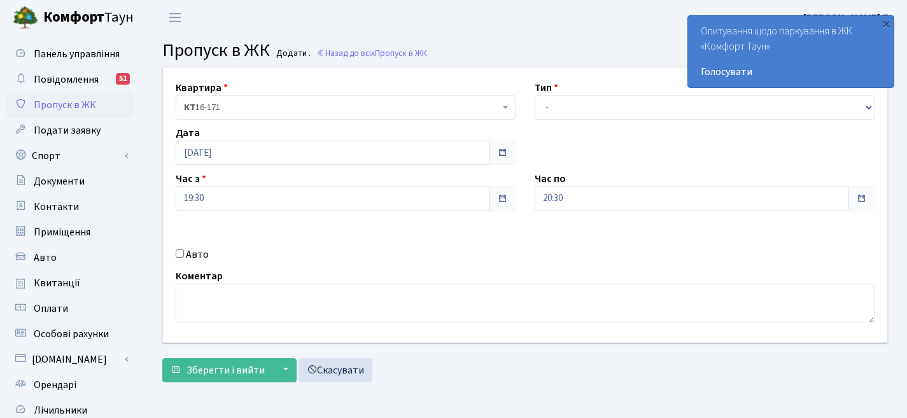 The height and width of the screenshot is (418, 907). Describe the element at coordinates (546, 88) in the screenshot. I see `label: Тип` at that location.